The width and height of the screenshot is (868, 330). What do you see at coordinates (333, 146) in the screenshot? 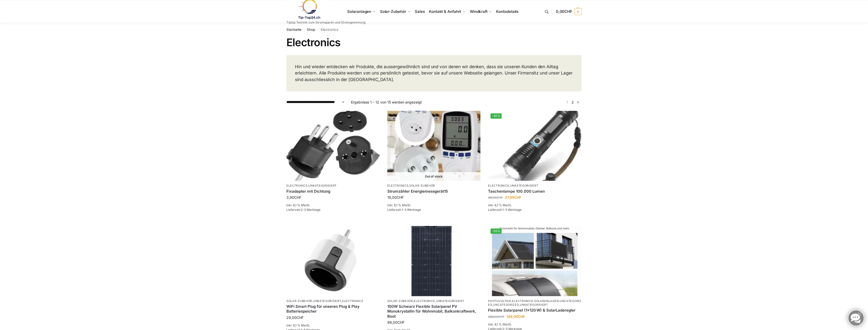
I see `img: Fixadapter mit Dichtung` at bounding box center [333, 146].